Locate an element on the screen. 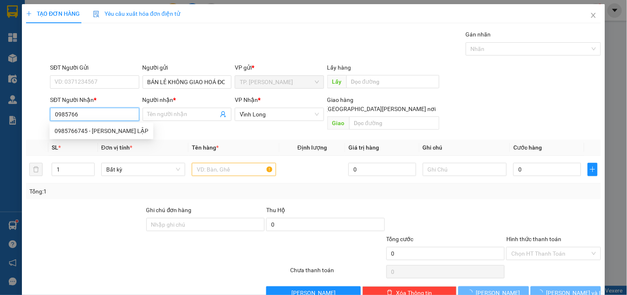  span: Giao is located at coordinates (338, 123).